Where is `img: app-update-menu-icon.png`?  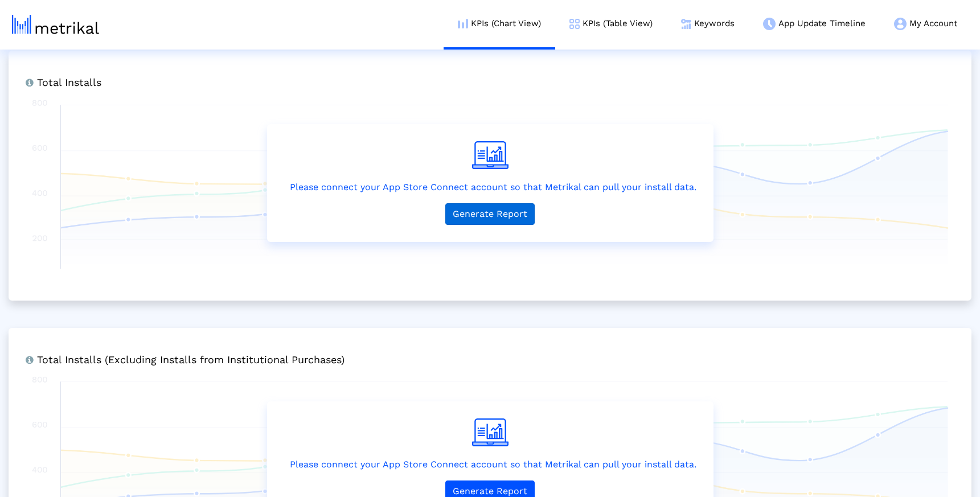
img: app-update-menu-icon.png is located at coordinates (769, 24).